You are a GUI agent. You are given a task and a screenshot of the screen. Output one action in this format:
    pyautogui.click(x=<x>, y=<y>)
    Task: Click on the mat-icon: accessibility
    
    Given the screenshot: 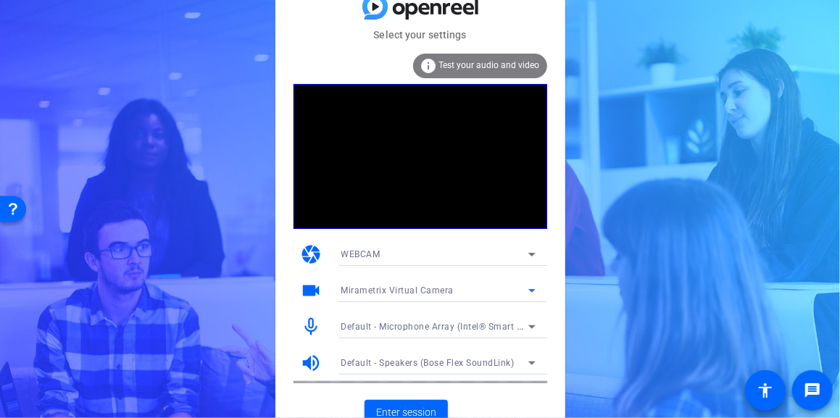 What is the action you would take?
    pyautogui.click(x=765, y=391)
    